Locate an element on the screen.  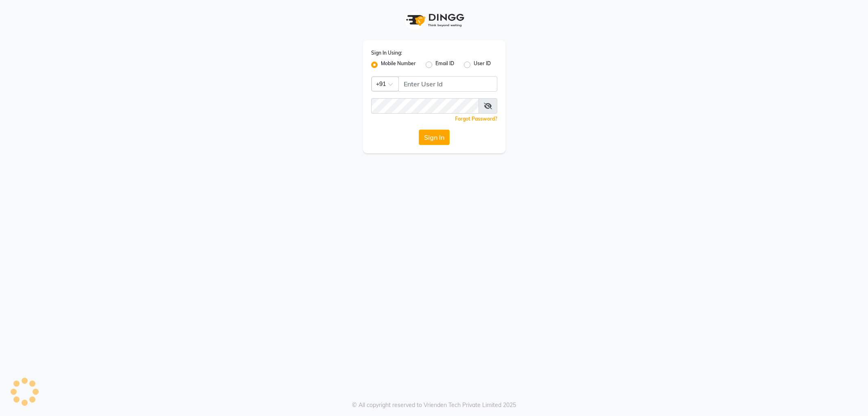
label: Email ID is located at coordinates (445, 65).